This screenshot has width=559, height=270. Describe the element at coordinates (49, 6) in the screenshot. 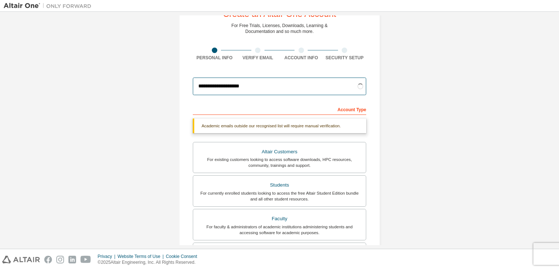

I see `img: Altair One` at that location.